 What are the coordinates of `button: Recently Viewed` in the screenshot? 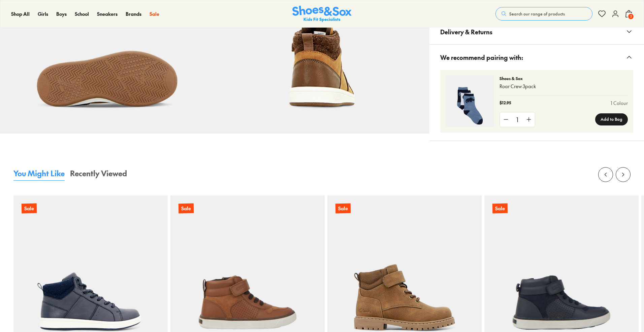 It's located at (98, 174).